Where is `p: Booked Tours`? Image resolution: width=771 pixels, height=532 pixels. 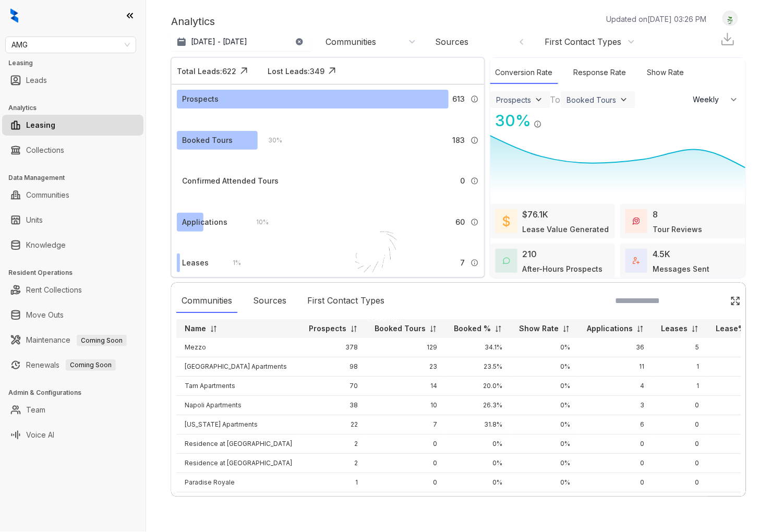 p: Booked Tours is located at coordinates (400, 329).